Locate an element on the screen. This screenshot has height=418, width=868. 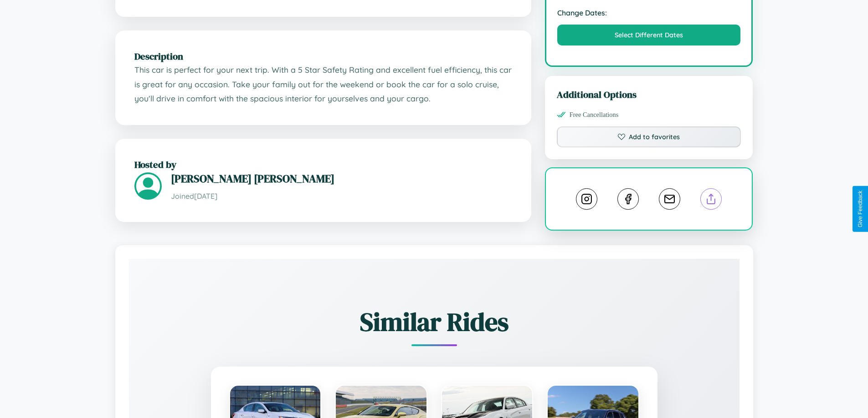
h2: Description is located at coordinates (323, 56).